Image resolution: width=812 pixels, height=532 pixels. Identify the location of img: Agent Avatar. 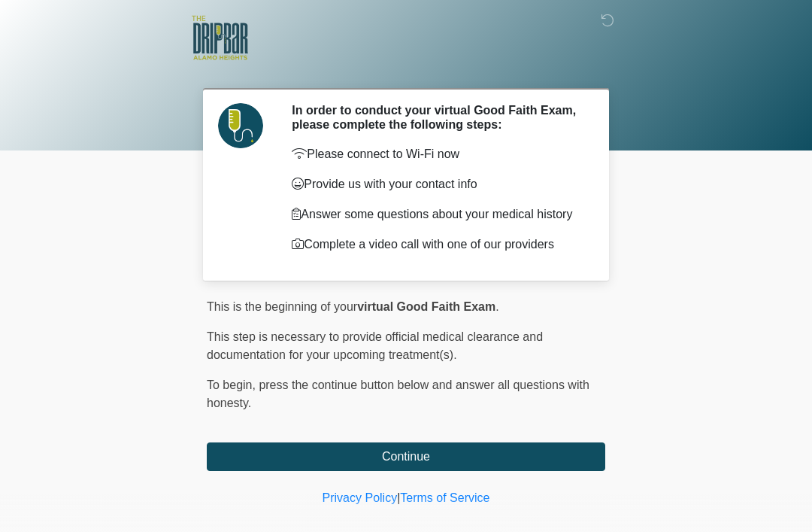
(241, 126).